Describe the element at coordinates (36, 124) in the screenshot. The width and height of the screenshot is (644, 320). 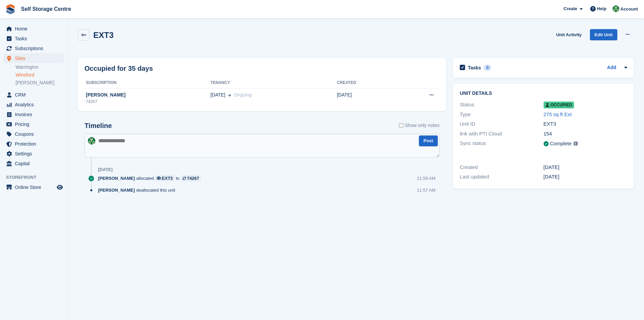
I see `span: Pricing` at that location.